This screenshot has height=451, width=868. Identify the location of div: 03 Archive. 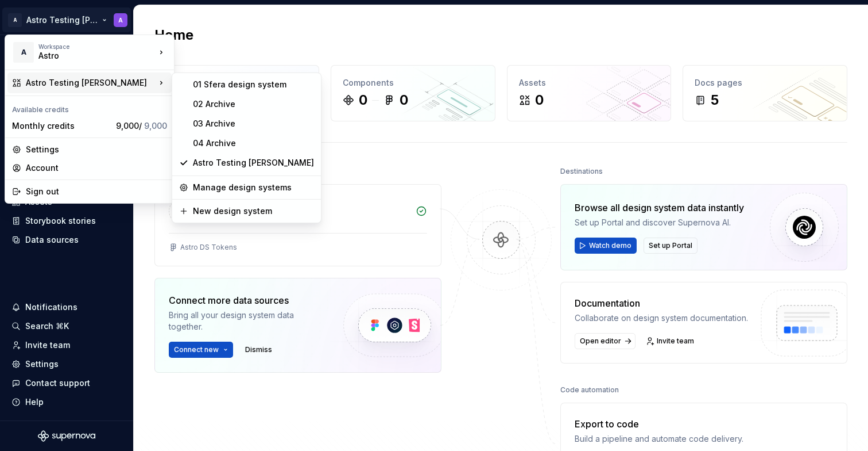
(253, 124).